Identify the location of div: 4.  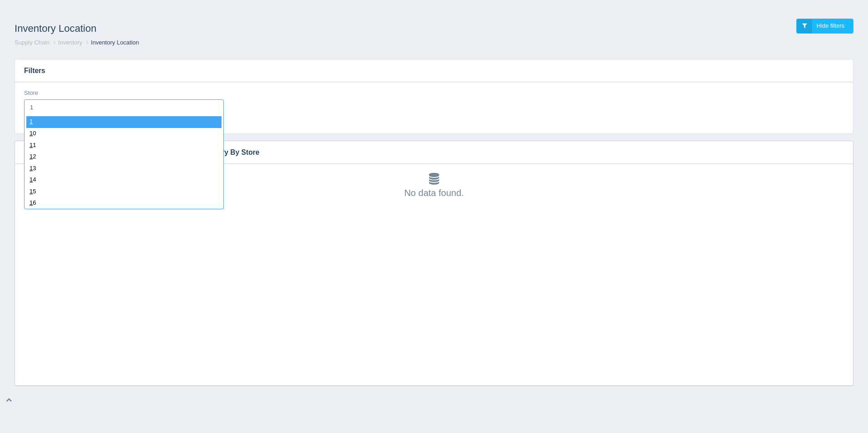
(124, 180).